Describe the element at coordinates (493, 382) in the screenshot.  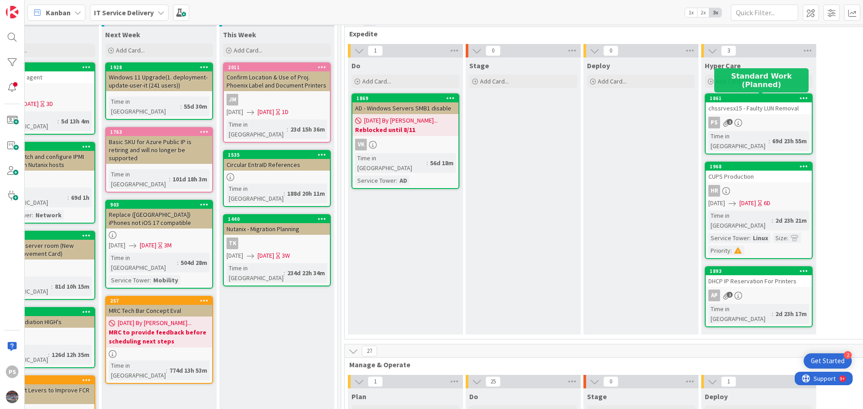
I see `span: 25` at that location.